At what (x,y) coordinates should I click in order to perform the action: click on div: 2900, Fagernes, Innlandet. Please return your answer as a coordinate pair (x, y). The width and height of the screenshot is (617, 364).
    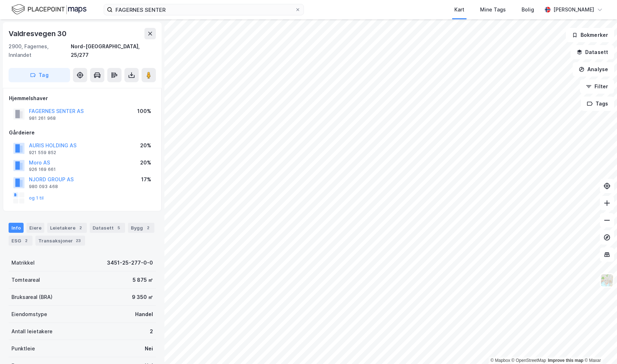
    Looking at the image, I should click on (39, 51).